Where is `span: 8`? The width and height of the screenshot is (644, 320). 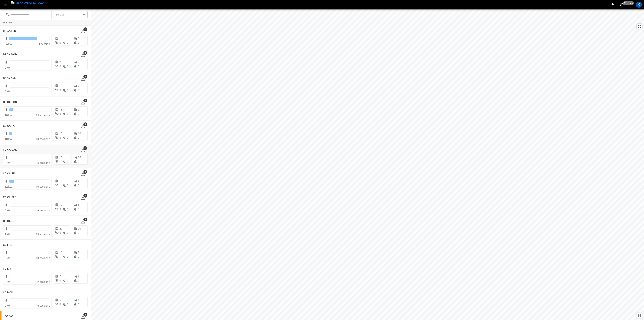
span: 8 is located at coordinates (79, 252).